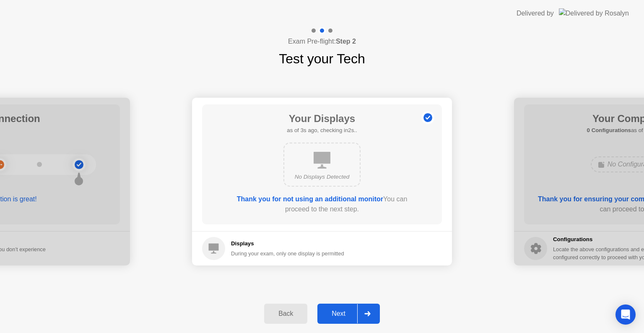 This screenshot has width=644, height=333. What do you see at coordinates (322, 130) in the screenshot?
I see `h5: as of 3s ago, checking in2s..` at bounding box center [322, 130].